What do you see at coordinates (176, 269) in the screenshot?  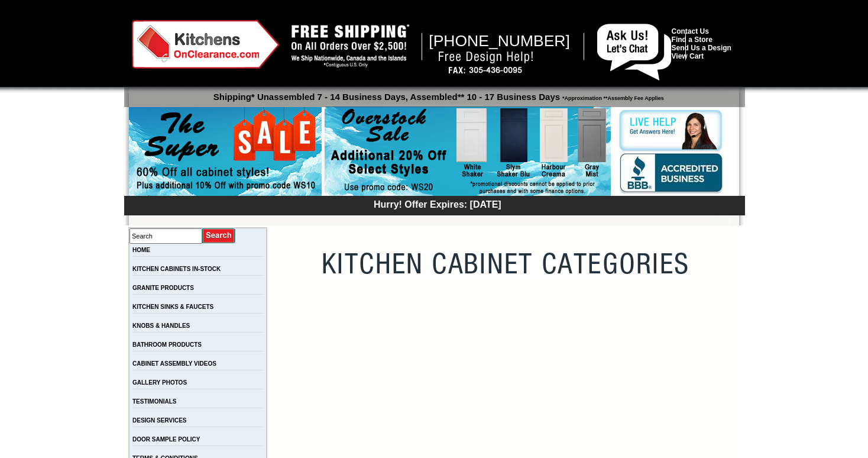 I see `a: KITCHEN CABINETS IN-STOCK` at bounding box center [176, 269].